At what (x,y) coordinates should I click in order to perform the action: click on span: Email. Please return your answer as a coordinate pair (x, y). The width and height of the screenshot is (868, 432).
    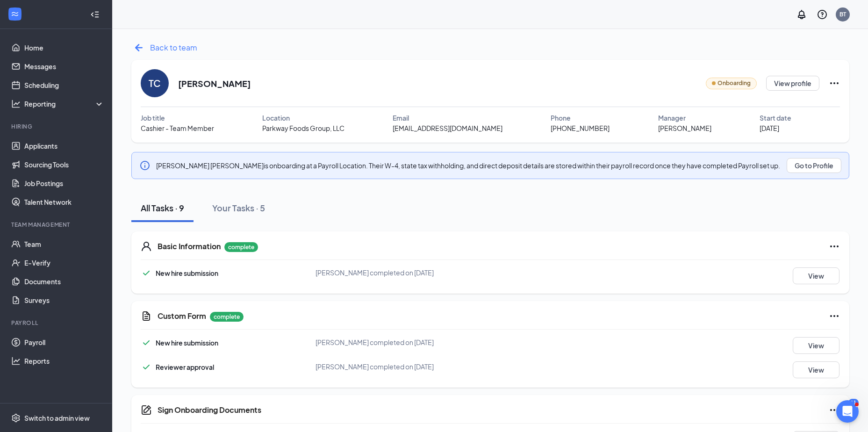
    Looking at the image, I should click on (401, 117).